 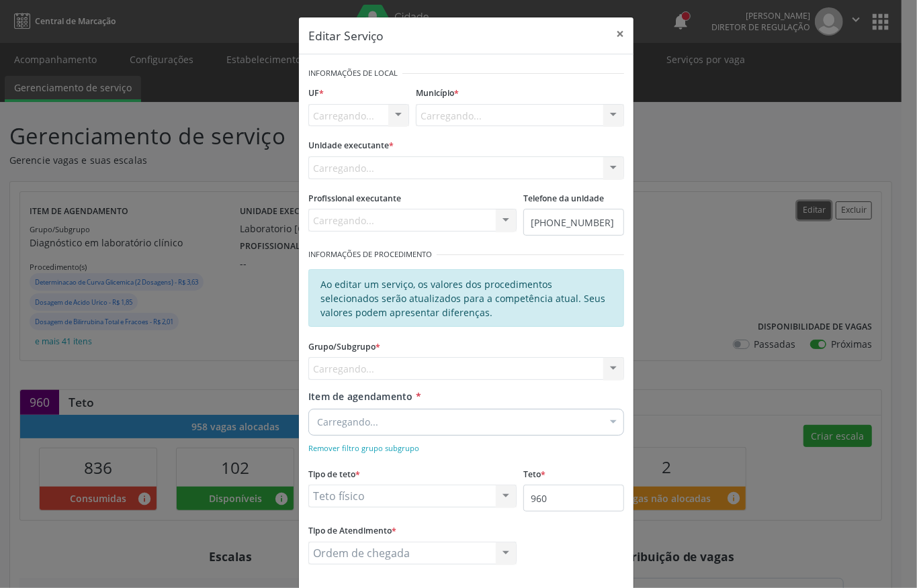 What do you see at coordinates (438, 93) in the screenshot?
I see `label: Município` at bounding box center [438, 93].